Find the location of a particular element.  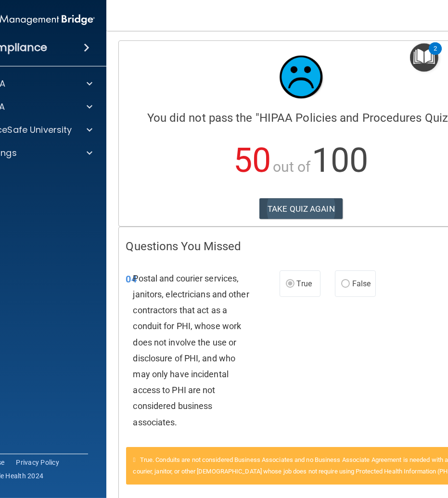

button: Open Resource Center, 2 new notifications is located at coordinates (424, 57).